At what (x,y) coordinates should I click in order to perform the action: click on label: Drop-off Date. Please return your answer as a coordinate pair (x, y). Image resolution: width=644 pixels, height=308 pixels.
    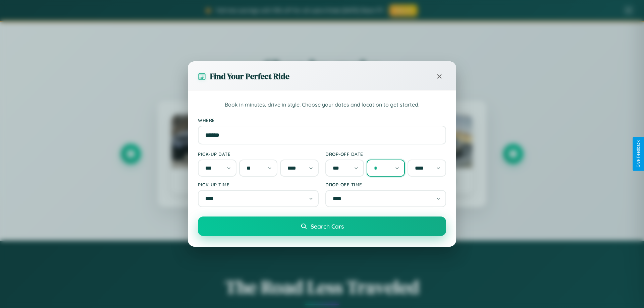
    Looking at the image, I should click on (386, 154).